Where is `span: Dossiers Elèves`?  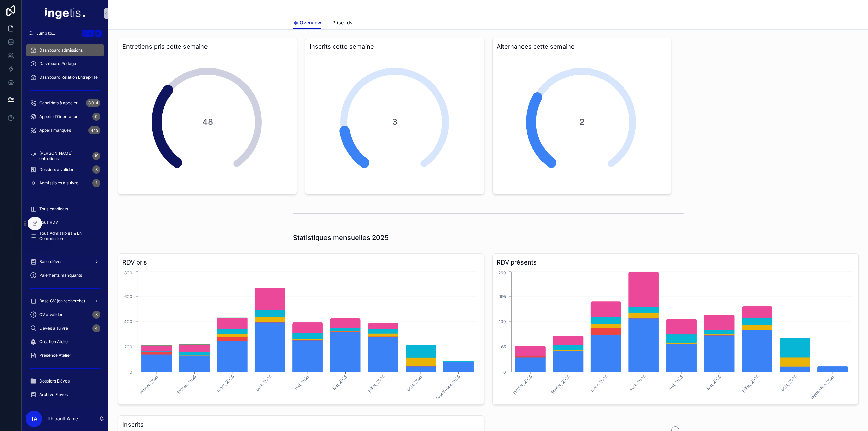 span: Dossiers Elèves is located at coordinates (54, 381).